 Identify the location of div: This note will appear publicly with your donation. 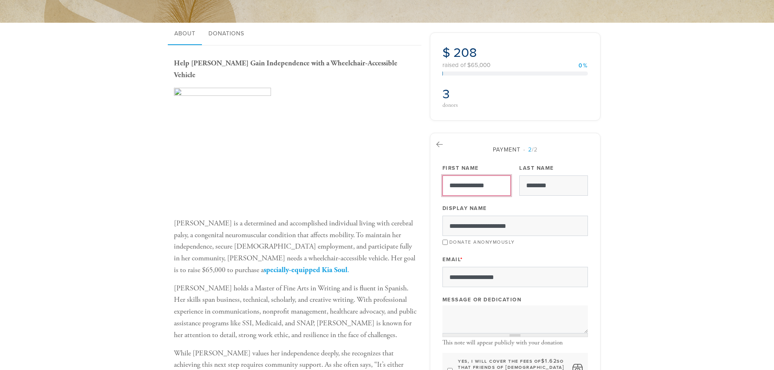
(515, 343).